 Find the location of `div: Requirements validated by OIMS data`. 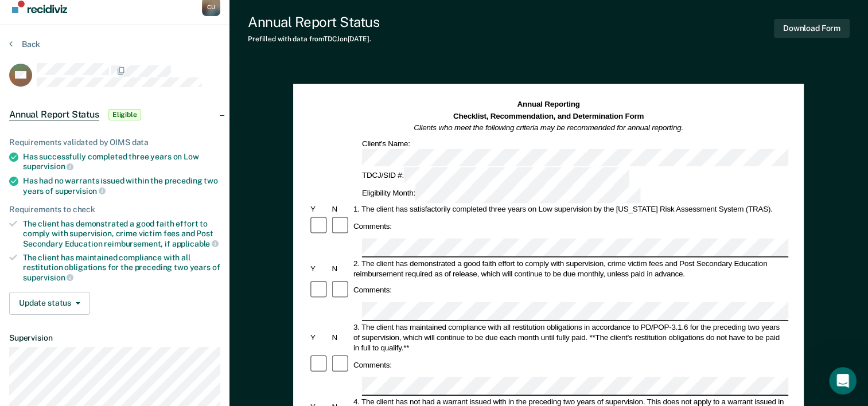

div: Requirements validated by OIMS data is located at coordinates (115, 142).